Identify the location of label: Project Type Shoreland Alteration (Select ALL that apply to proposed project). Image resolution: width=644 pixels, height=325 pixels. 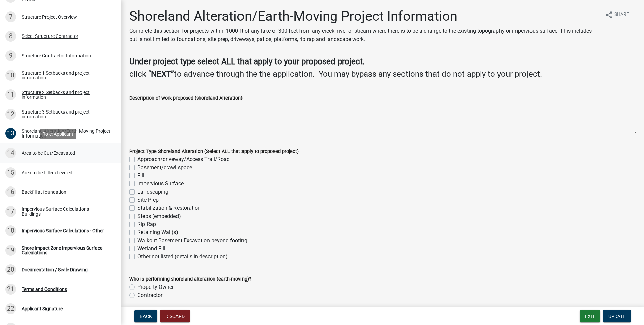
(214, 152).